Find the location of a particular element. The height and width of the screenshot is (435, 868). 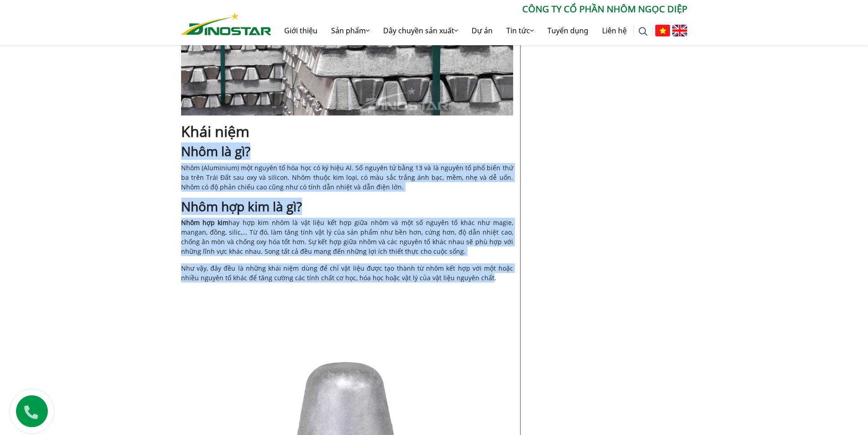

img: Tiếng Việt is located at coordinates (662, 31).